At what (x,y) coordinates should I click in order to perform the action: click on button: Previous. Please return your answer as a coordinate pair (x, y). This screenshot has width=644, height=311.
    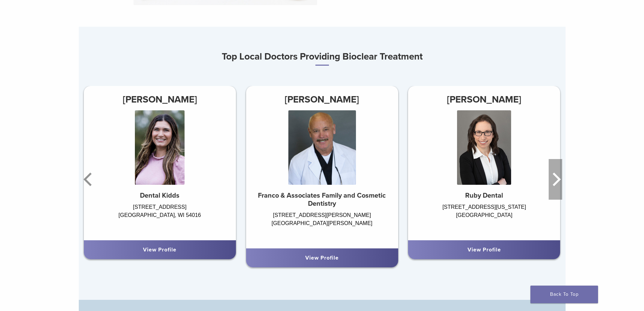
    Looking at the image, I should click on (89, 180).